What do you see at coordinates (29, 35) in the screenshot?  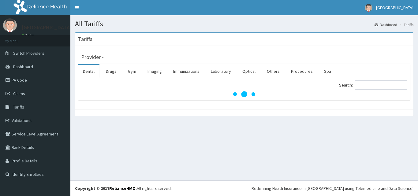 I see `a: Online` at bounding box center [29, 35].